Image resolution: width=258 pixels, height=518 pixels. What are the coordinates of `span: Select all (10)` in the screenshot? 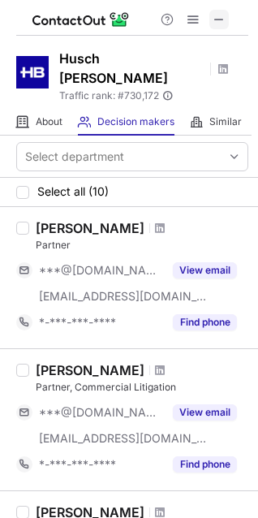 It's located at (73, 192).